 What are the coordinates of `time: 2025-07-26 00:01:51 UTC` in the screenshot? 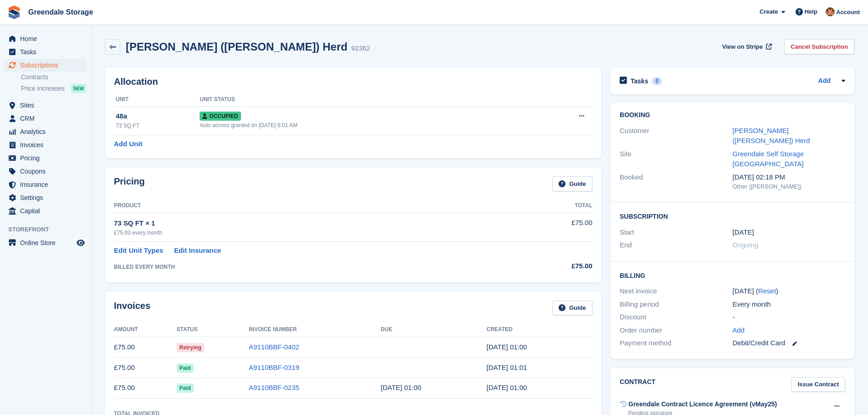 It's located at (507, 368).